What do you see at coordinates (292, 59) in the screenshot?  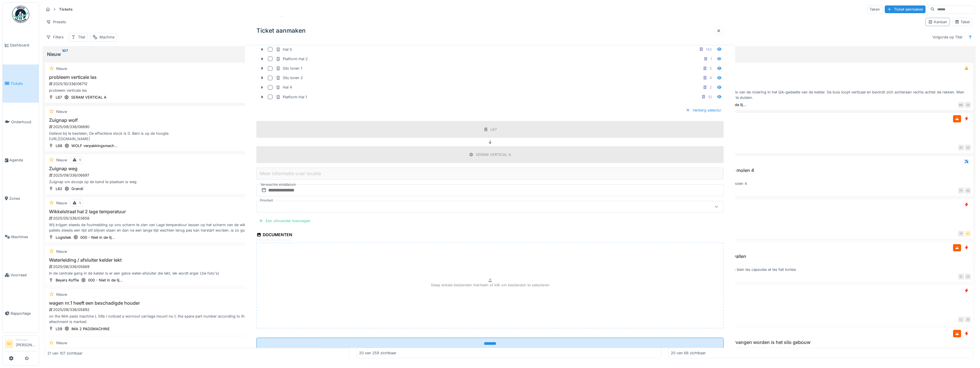 I see `div: Platform Hal 2` at bounding box center [292, 59].